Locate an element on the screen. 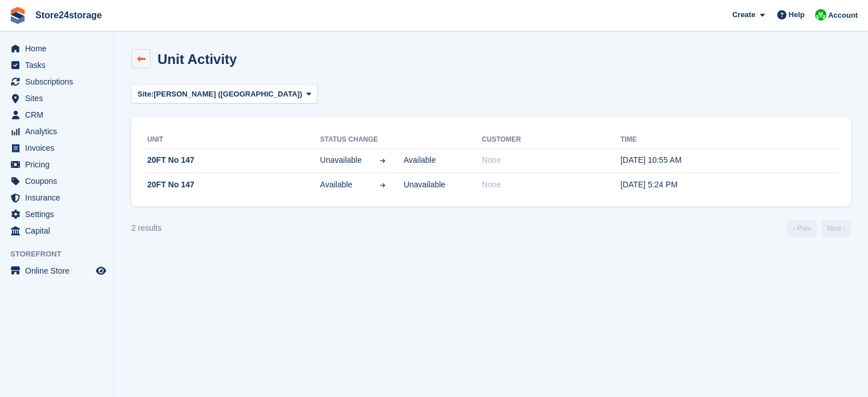 The height and width of the screenshot is (397, 868). span: Home is located at coordinates (60, 48).